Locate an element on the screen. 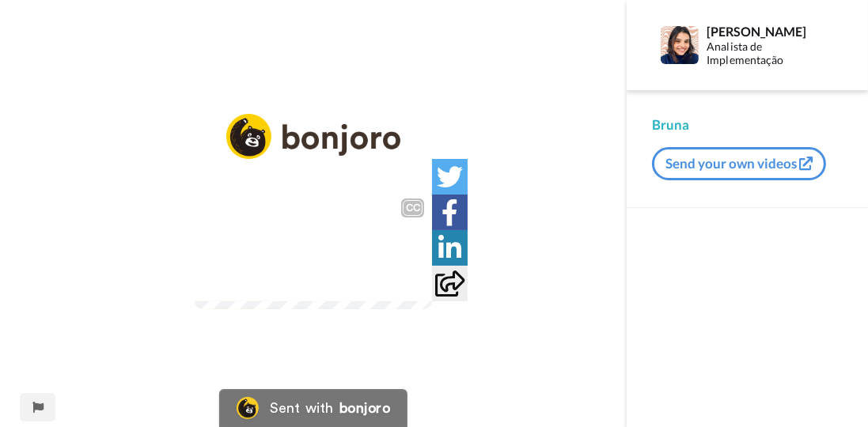 This screenshot has height=427, width=868. a: Bonjoro LogoSent withbonjoro is located at coordinates (313, 409).